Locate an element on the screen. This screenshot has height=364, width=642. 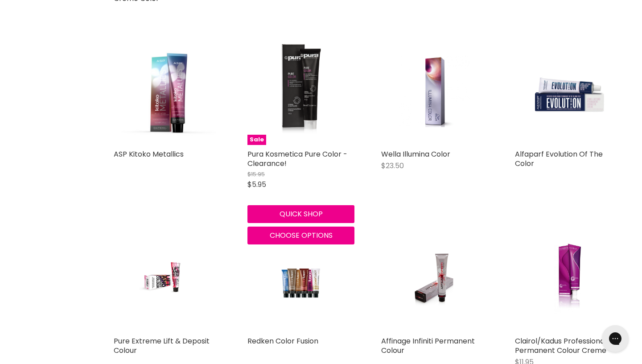
img: Wella Illumina Color is located at coordinates (435, 91).